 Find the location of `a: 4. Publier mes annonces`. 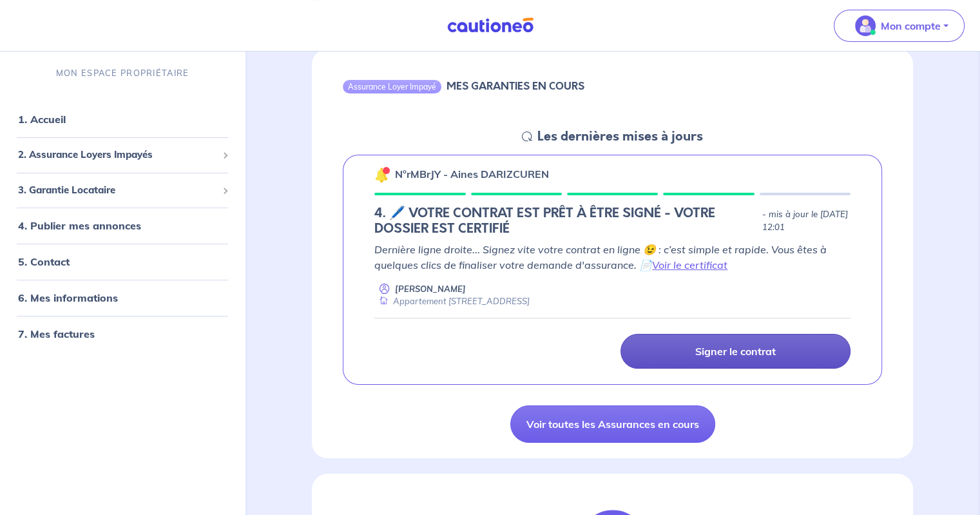

a: 4. Publier mes annonces is located at coordinates (79, 225).